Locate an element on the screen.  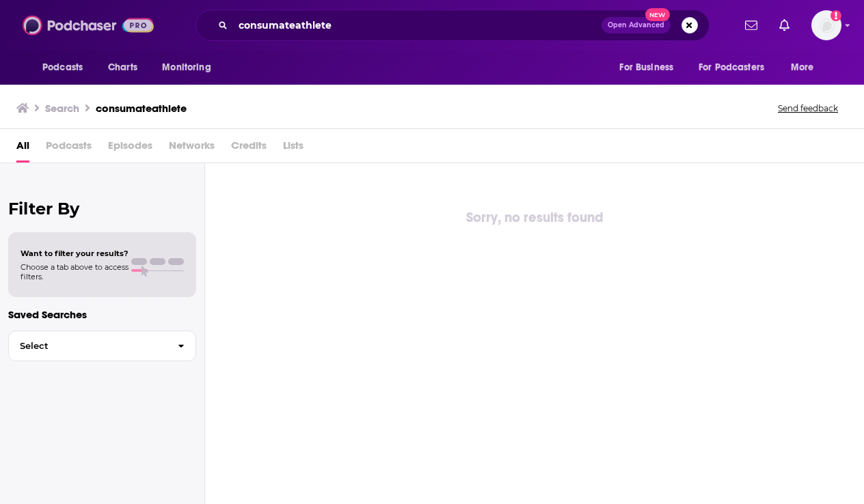
span: New is located at coordinates (658, 14).